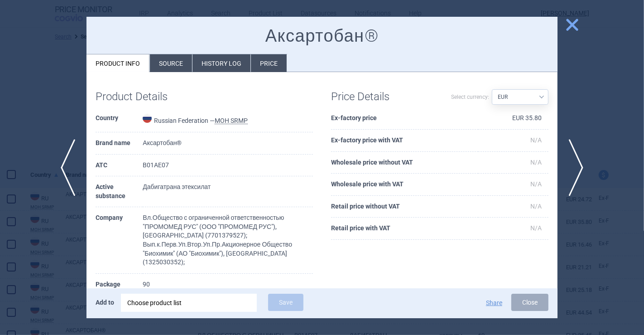  What do you see at coordinates (147, 119) in the screenshot?
I see `img: Russian Federation` at bounding box center [147, 119].